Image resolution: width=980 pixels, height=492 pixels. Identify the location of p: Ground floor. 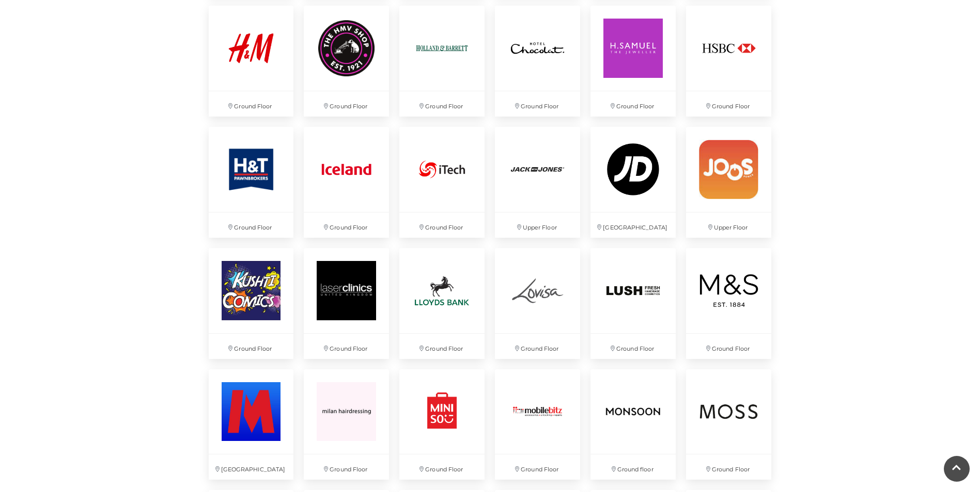
(632, 467).